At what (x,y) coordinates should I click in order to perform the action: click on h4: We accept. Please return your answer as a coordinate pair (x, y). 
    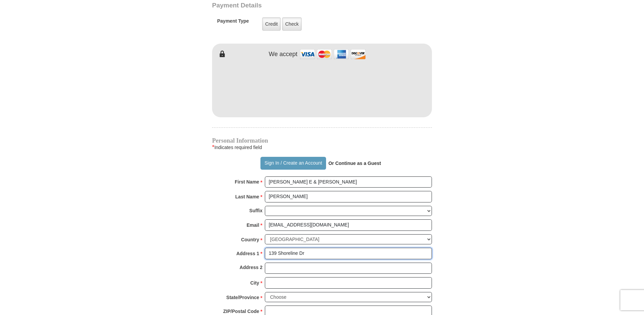
    Looking at the image, I should click on (283, 55).